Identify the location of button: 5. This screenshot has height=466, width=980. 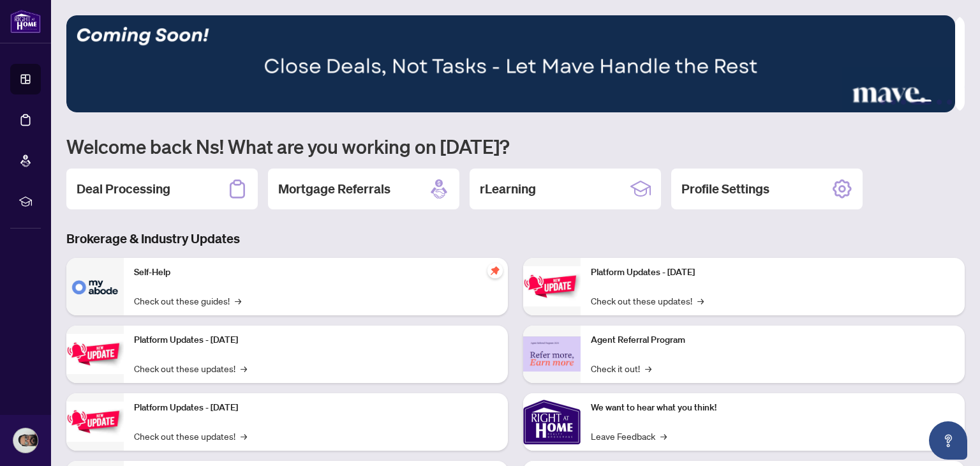
(939, 102).